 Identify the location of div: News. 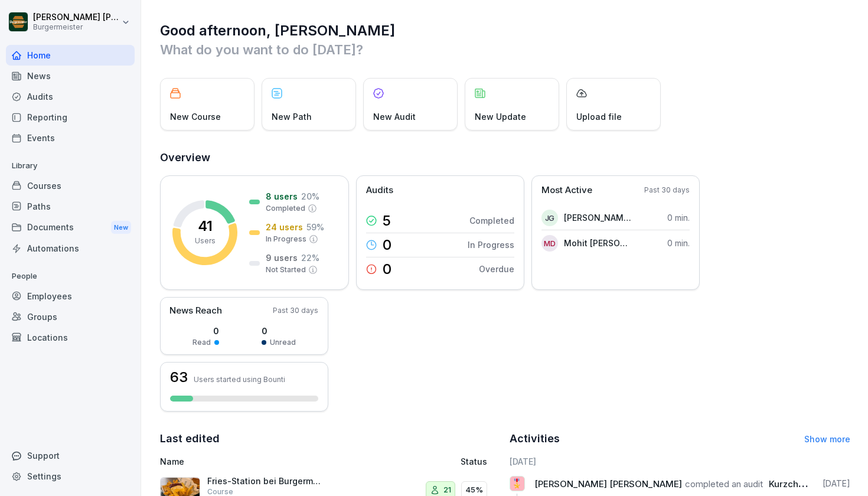
(71, 76).